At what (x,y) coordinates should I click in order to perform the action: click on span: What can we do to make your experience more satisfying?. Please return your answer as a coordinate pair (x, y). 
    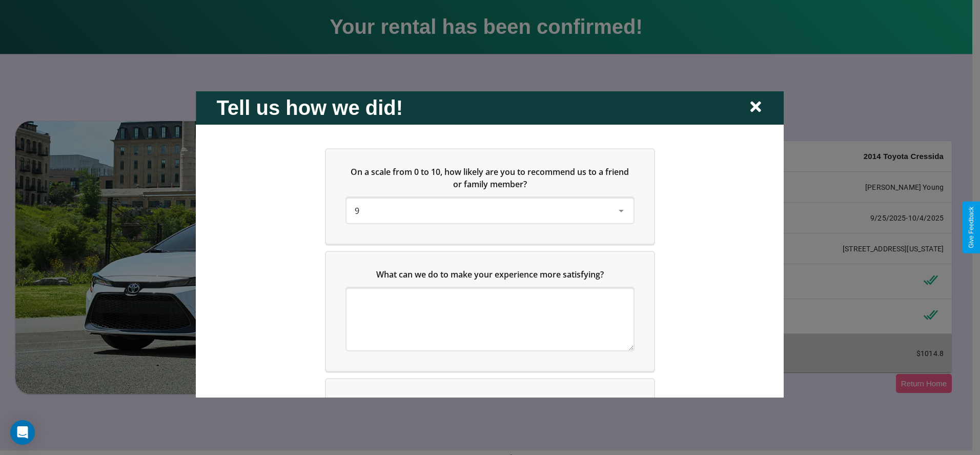
    Looking at the image, I should click on (490, 274).